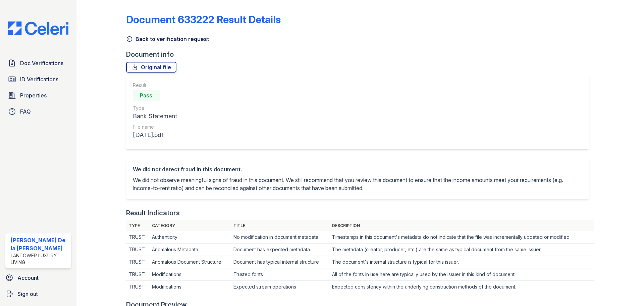  I want to click on button: Sign out, so click(38, 294).